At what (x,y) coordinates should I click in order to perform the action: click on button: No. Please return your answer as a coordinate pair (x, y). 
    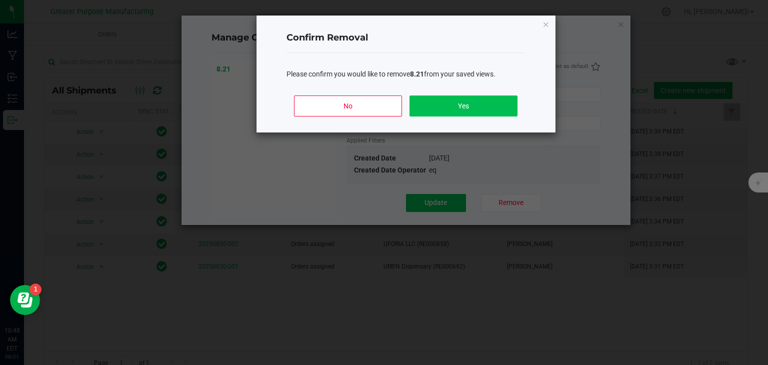
    Looking at the image, I should click on (347, 106).